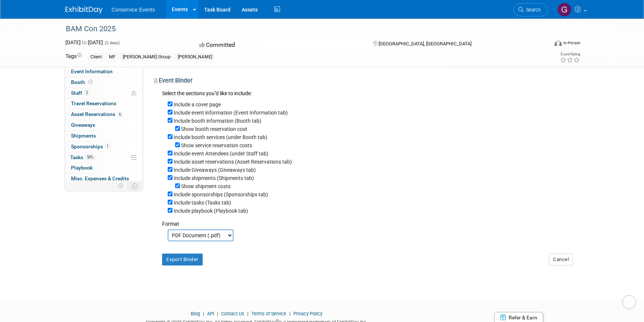 The height and width of the screenshot is (322, 644). What do you see at coordinates (230, 113) in the screenshot?
I see `label: Include event information (Event Information tab)` at bounding box center [230, 113].